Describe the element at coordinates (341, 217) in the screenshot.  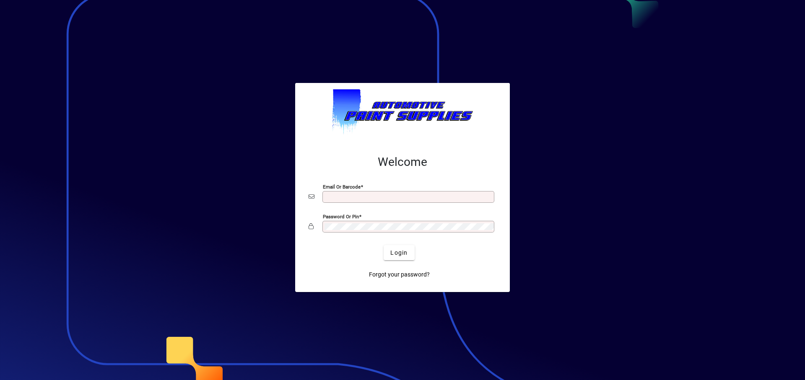
I see `mat-label: Password or Pin` at that location.